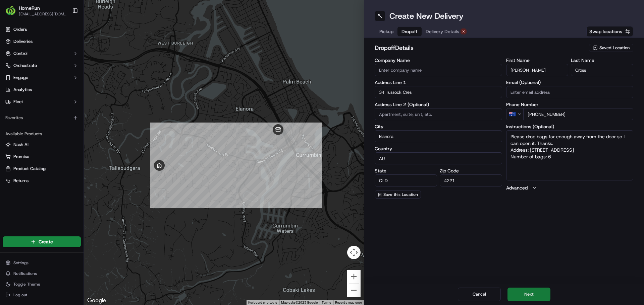 This screenshot has height=305, width=644. I want to click on input: Enter email address, so click(570, 92).